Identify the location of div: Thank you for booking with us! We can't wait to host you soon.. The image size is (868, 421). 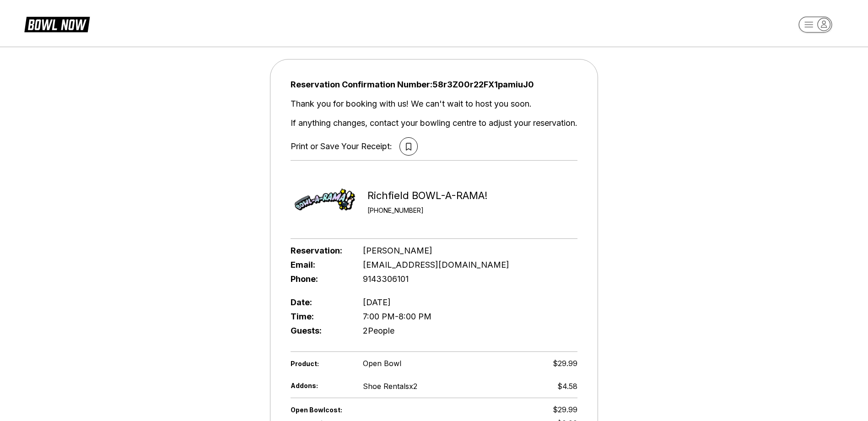
(434, 104).